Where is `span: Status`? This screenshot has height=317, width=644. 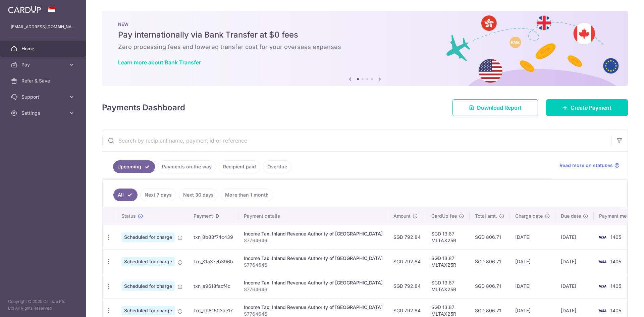 span: Status is located at coordinates (128, 216).